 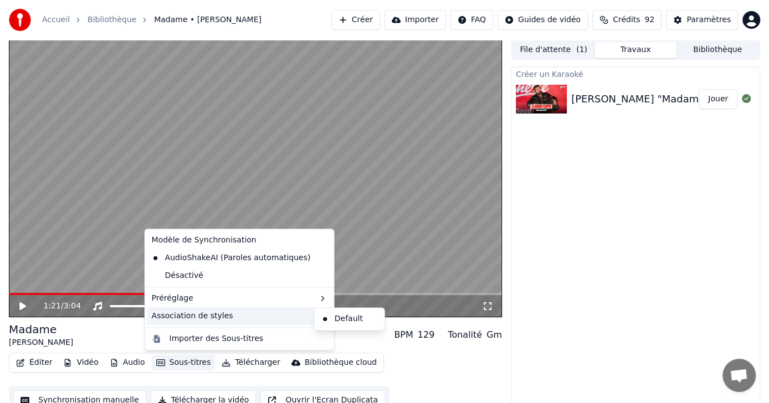 I want to click on button: Travaux, so click(x=636, y=50).